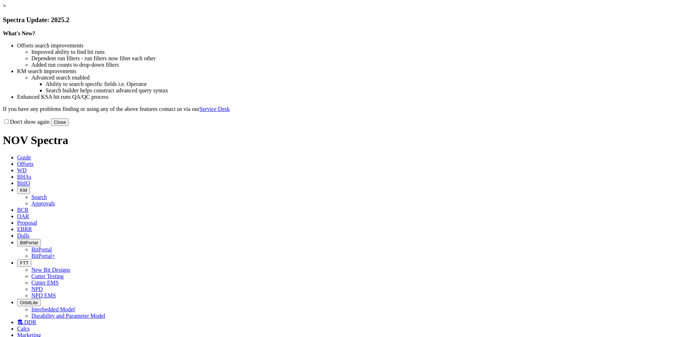 The image size is (684, 337). Describe the element at coordinates (19, 33) in the screenshot. I see `strong: What's New?` at that location.